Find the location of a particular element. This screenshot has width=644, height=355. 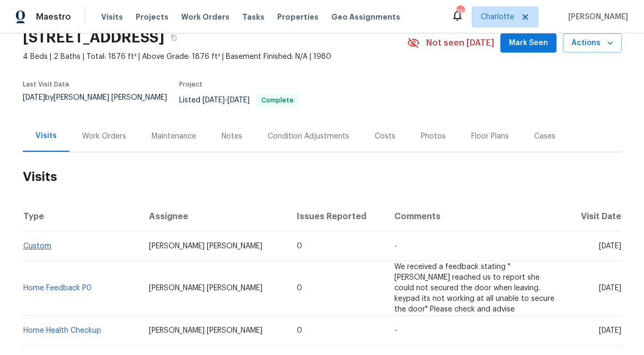

button: Actions is located at coordinates (593, 43).